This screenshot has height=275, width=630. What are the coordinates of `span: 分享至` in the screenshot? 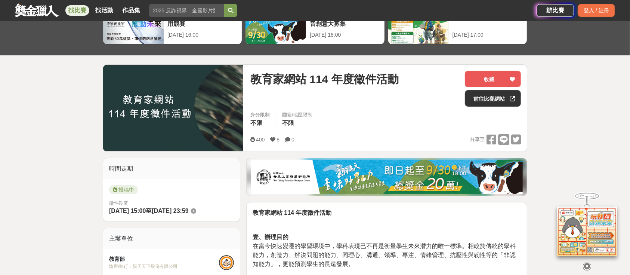 It's located at (477, 139).